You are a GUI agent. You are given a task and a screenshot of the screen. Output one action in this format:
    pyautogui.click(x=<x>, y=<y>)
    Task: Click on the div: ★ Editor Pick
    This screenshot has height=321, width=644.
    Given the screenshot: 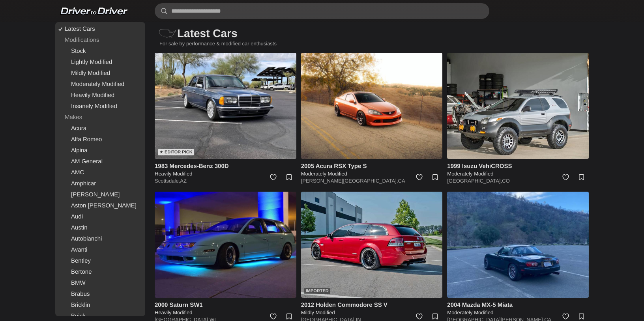 What is the action you would take?
    pyautogui.click(x=176, y=152)
    